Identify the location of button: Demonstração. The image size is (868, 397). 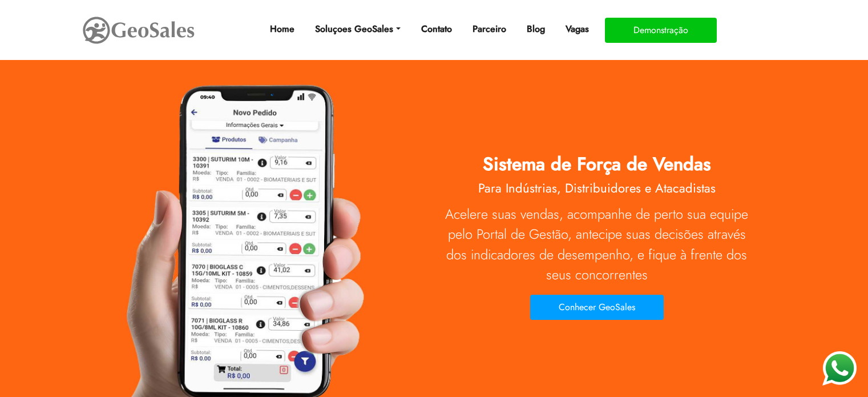
(661, 30).